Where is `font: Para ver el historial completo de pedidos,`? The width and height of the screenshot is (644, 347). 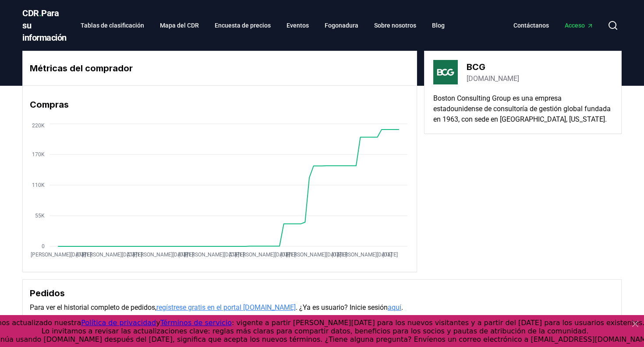
font: Para ver el historial completo de pedidos, is located at coordinates (93, 307).